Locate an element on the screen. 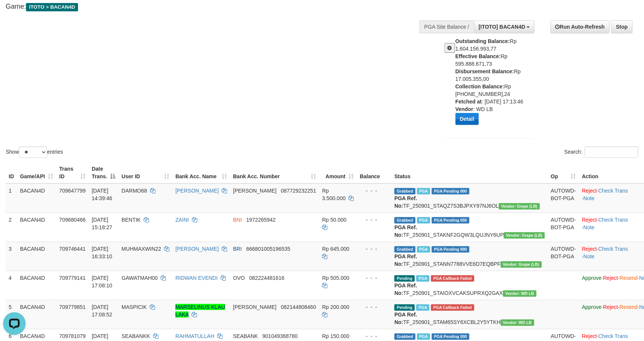 The width and height of the screenshot is (644, 341). td: 1 is located at coordinates (11, 198).